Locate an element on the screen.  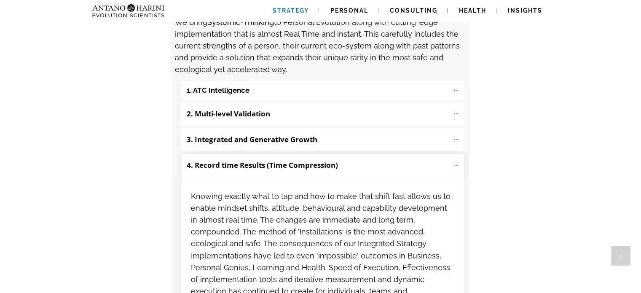
span: Consulting is located at coordinates (413, 11).